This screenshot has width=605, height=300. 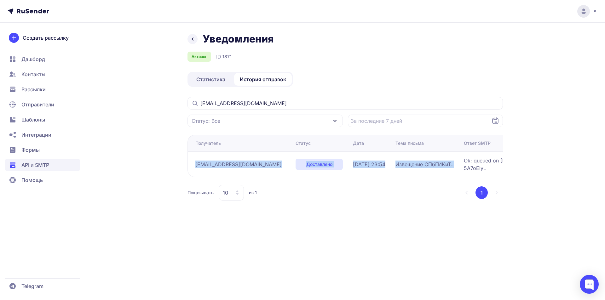 I want to click on span: Рассылки, so click(x=33, y=89).